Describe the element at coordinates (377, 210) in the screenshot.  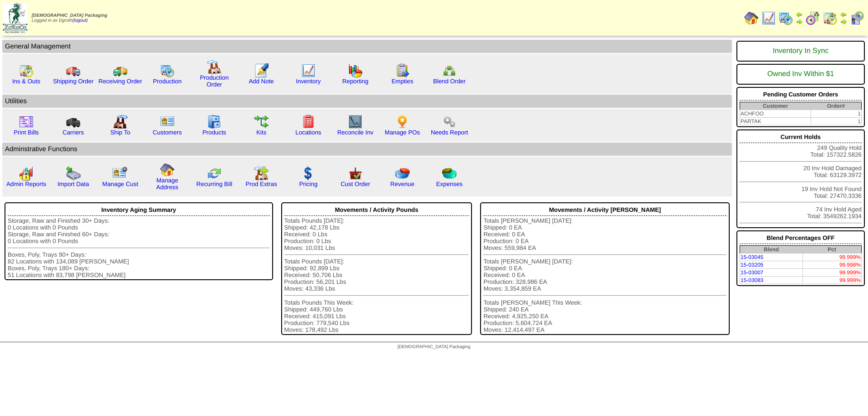
I see `div: Movements / Activity Pounds` at that location.